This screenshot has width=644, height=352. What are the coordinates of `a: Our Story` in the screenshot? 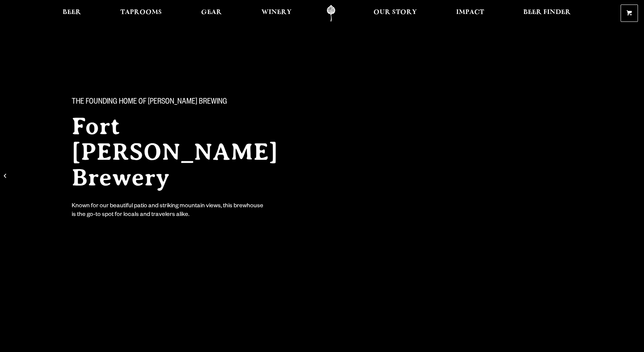 It's located at (395, 13).